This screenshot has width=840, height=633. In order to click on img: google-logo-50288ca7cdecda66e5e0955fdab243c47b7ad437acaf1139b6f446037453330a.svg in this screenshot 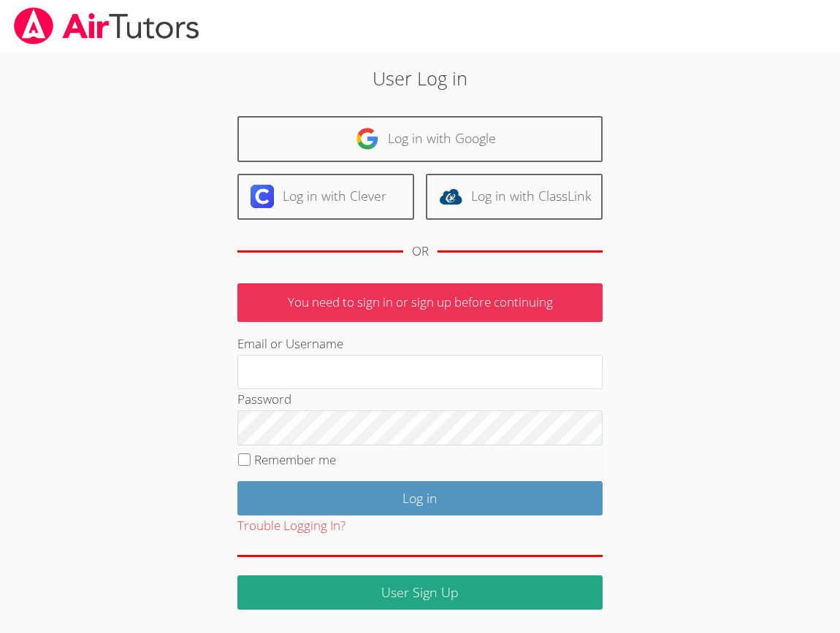, I will do `click(368, 138)`.